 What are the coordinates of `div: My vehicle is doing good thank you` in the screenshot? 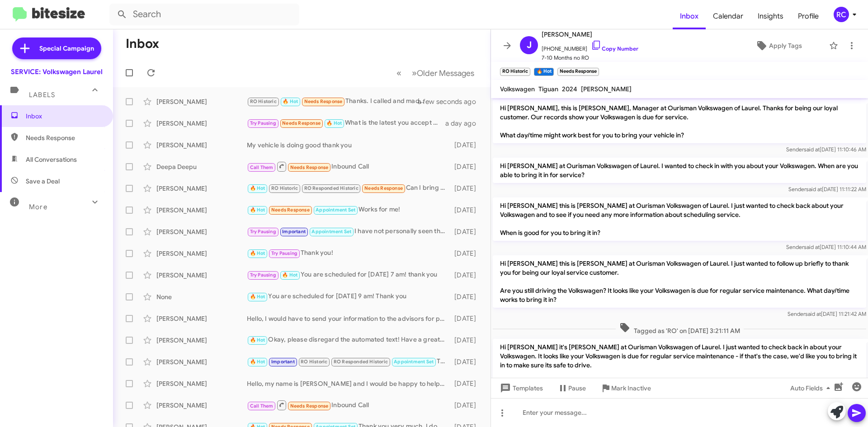 It's located at (348, 145).